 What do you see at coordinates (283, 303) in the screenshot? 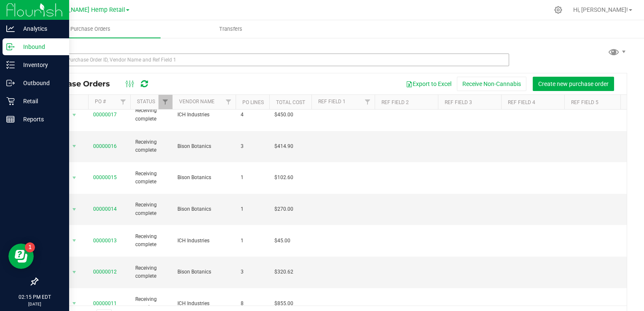
I see `span: $855.00` at bounding box center [283, 303].